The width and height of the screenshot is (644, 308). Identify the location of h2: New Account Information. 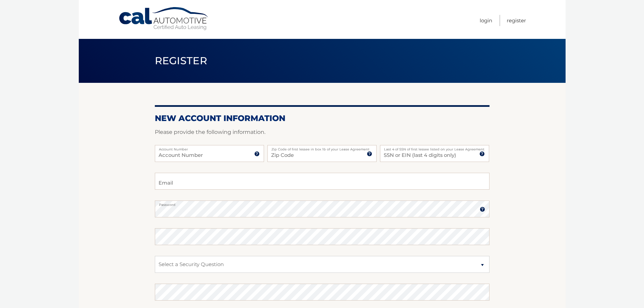
(322, 118).